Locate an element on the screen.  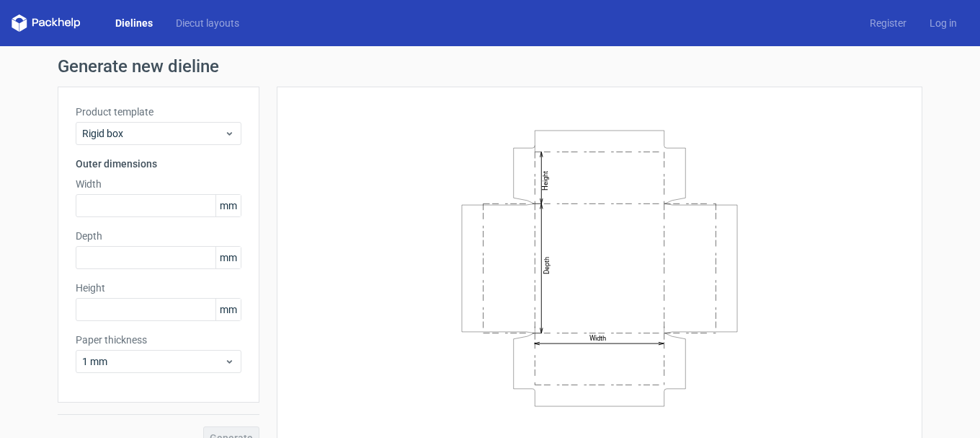
label: Paper thickness is located at coordinates (159, 340).